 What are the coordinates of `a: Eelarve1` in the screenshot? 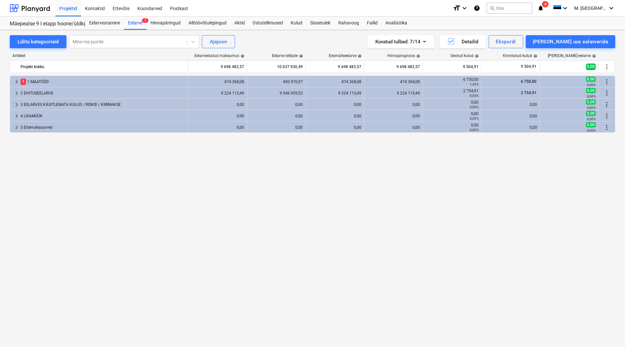 It's located at (135, 23).